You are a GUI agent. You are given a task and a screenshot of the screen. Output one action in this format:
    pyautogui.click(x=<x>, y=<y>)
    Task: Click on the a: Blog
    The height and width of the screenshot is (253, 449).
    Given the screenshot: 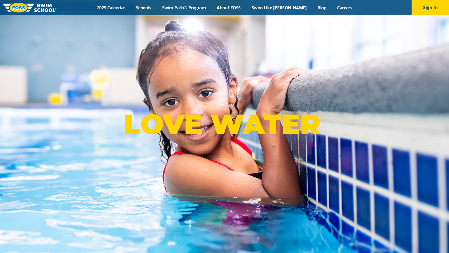 What is the action you would take?
    pyautogui.click(x=322, y=7)
    